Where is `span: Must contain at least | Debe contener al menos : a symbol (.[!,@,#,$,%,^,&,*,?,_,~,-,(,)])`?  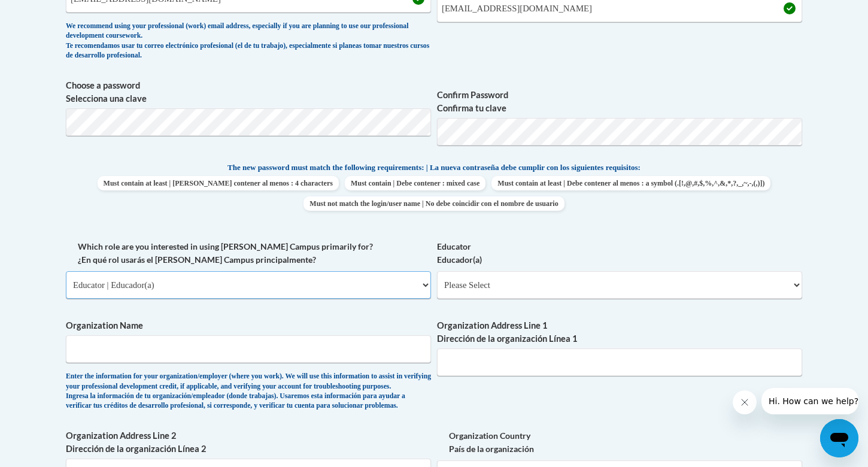 span: Must contain at least | Debe contener al menos : a symbol (.[!,@,#,$,%,^,&,*,?,_,~,-,(,)]) is located at coordinates (631, 183).